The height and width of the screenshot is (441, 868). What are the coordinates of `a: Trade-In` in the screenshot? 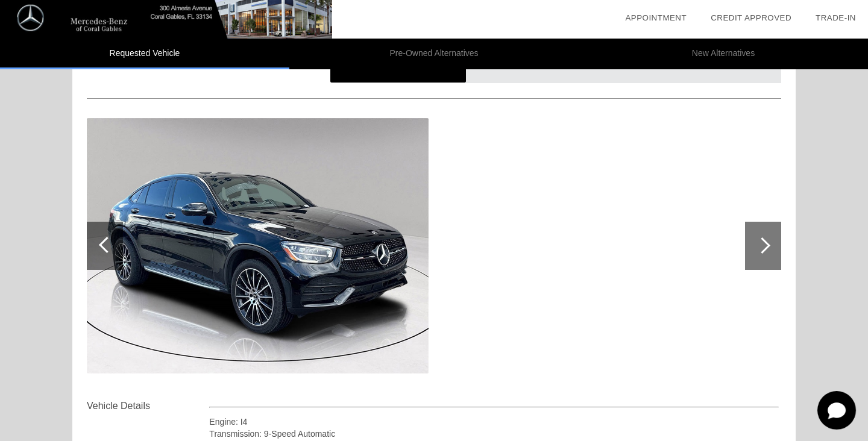 It's located at (835, 17).